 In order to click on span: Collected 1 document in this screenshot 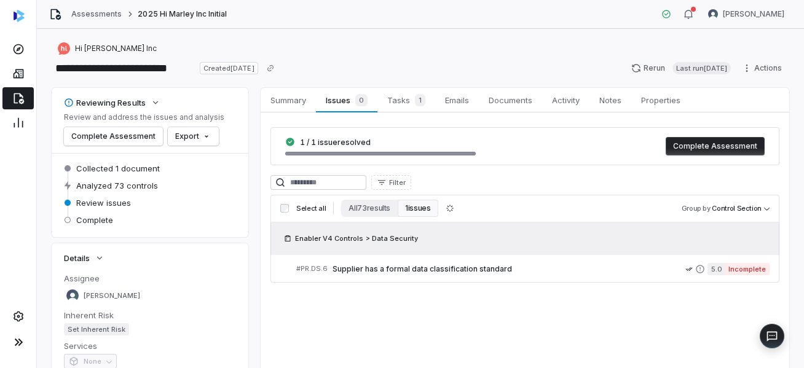, I will do `click(118, 169)`.